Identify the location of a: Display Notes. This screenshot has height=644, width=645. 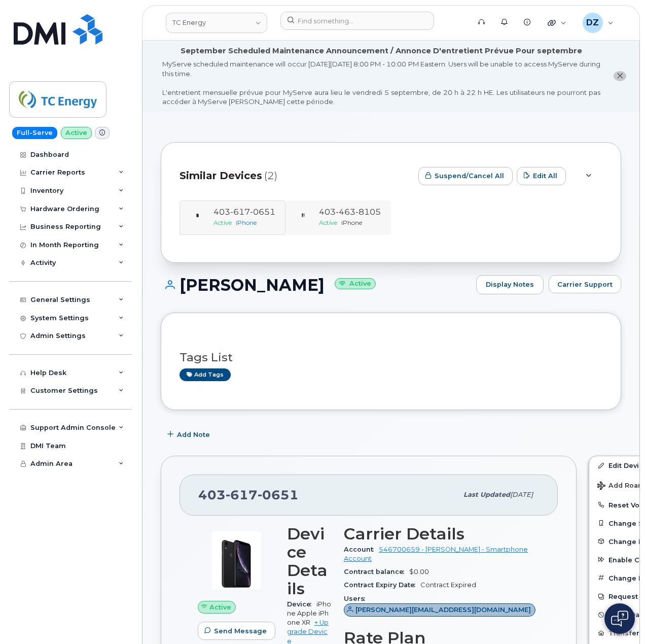
(510, 285).